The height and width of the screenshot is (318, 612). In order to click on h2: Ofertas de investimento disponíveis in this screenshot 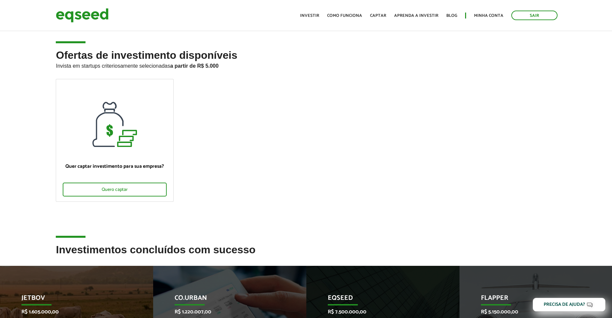, I will do `click(306, 64)`.